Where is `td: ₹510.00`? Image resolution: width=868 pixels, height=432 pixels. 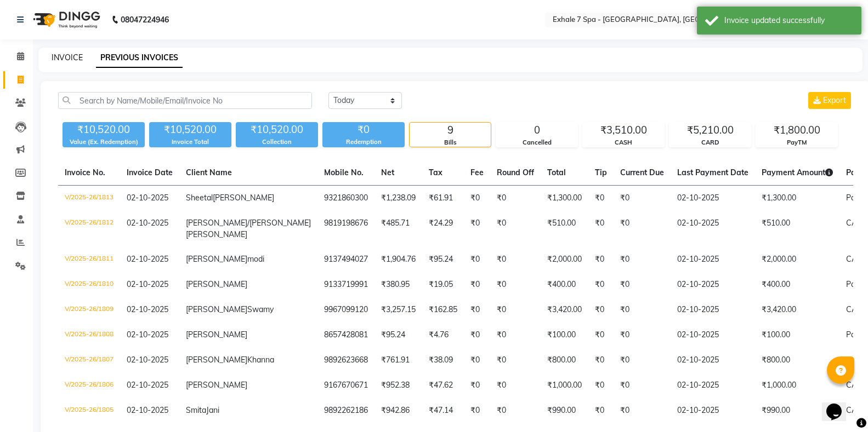 td: ₹510.00 is located at coordinates (797, 229).